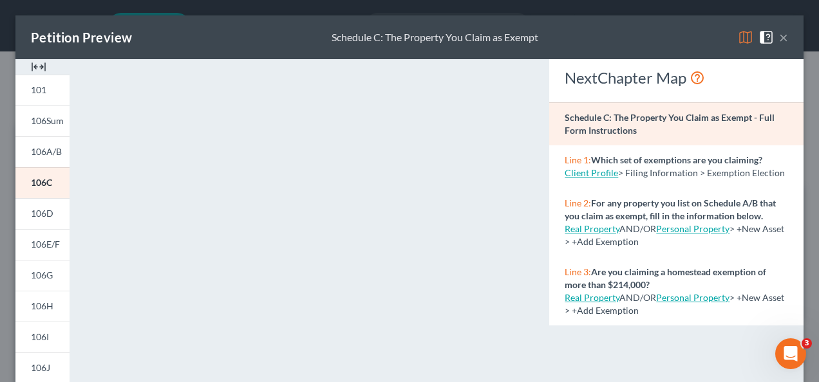 The height and width of the screenshot is (382, 819). What do you see at coordinates (745, 37) in the screenshot?
I see `img: map-eea8200ae884c6f1103ae1953ef3d486a96c86aabb227e865a55264e3737af1f.svg` at bounding box center [745, 37].